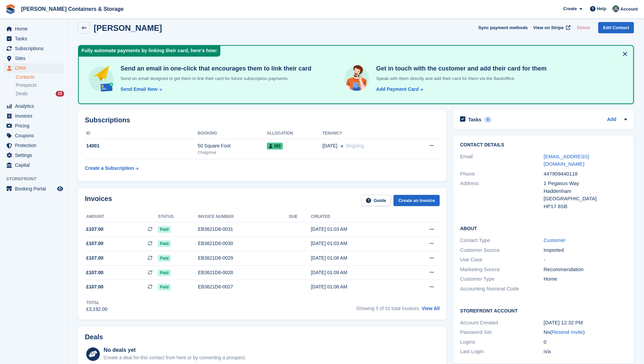 This screenshot has width=644, height=364. What do you see at coordinates (502, 323) in the screenshot?
I see `div: Account Created` at bounding box center [502, 323].